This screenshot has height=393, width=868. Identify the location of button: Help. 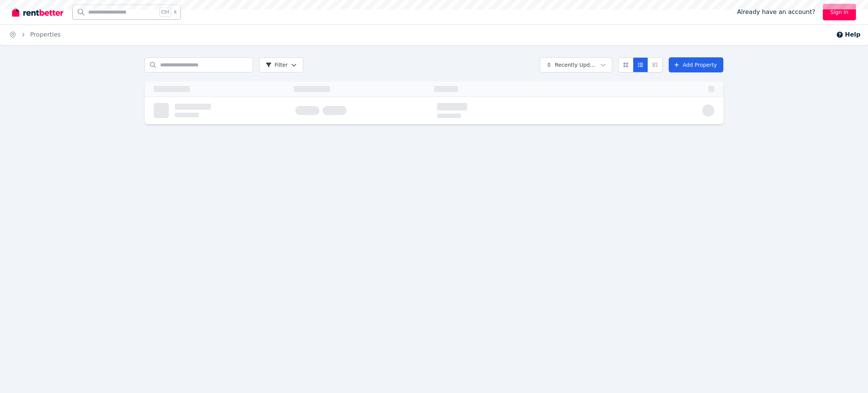
(848, 35).